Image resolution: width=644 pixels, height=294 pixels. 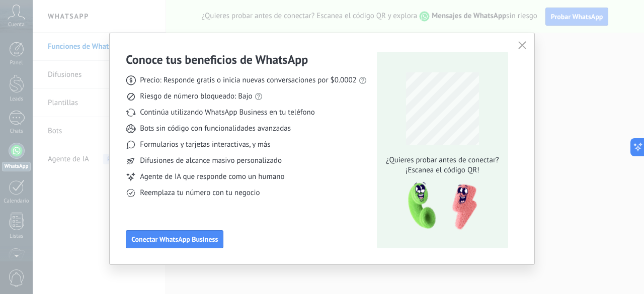 What do you see at coordinates (442, 170) in the screenshot?
I see `span: ¡Escanea el código QR!` at bounding box center [442, 170].